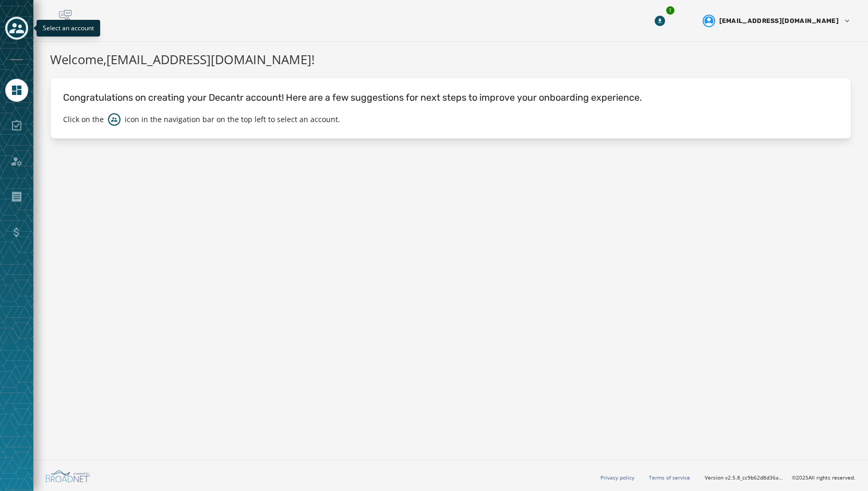 The height and width of the screenshot is (491, 868). What do you see at coordinates (744, 477) in the screenshot?
I see `span: Version` at bounding box center [744, 477].